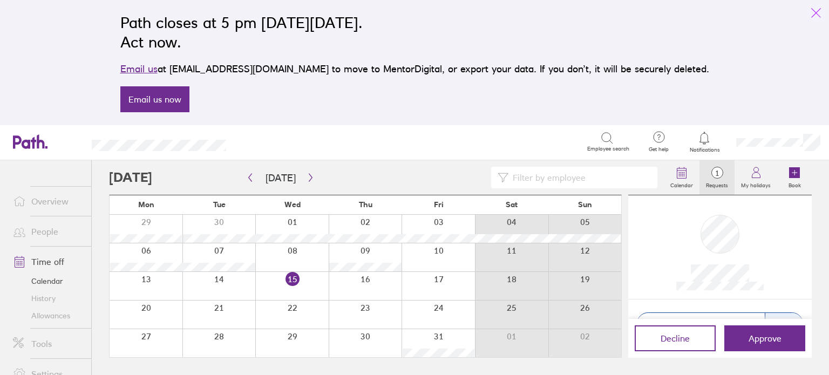 This screenshot has height=375, width=829. I want to click on a: People, so click(48, 232).